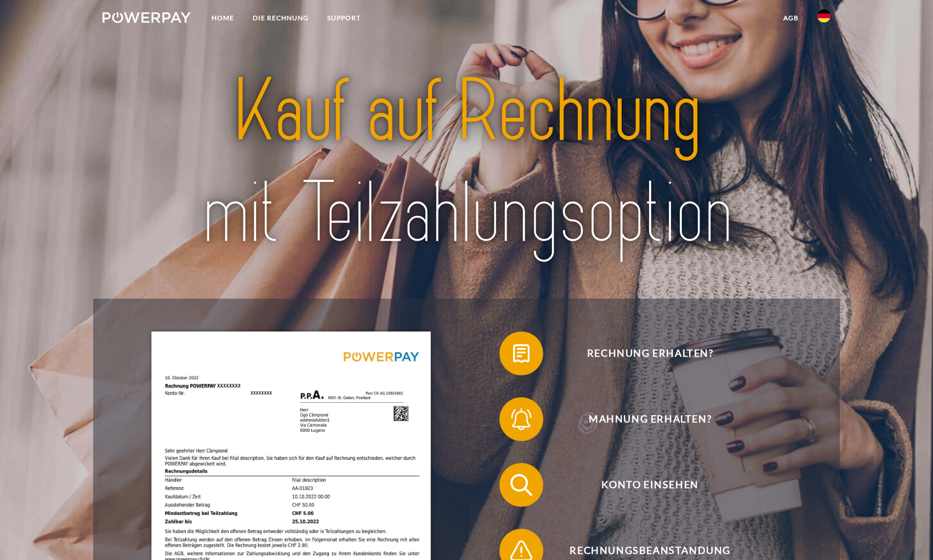 The height and width of the screenshot is (560, 933). What do you see at coordinates (146, 17) in the screenshot?
I see `img: logo-powerpay-white.svg` at bounding box center [146, 17].